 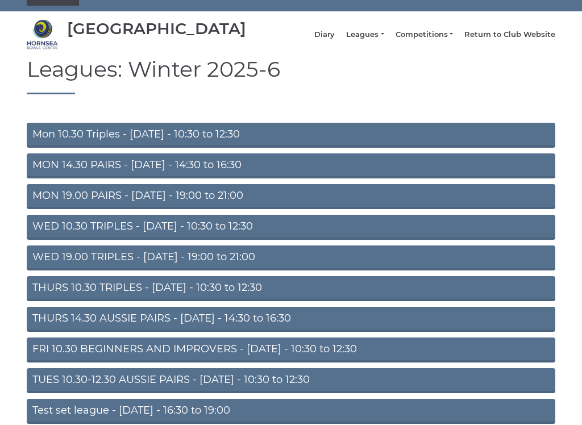 I want to click on a: Return to Club Website, so click(x=510, y=35).